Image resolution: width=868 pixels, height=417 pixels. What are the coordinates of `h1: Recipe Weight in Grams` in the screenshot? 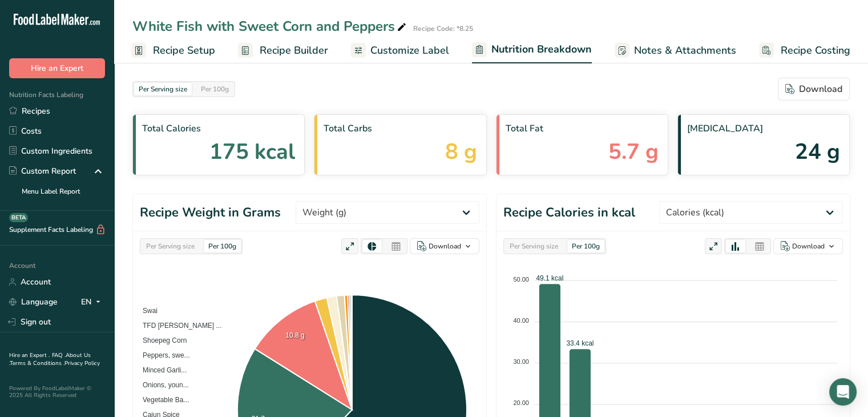 It's located at (210, 212).